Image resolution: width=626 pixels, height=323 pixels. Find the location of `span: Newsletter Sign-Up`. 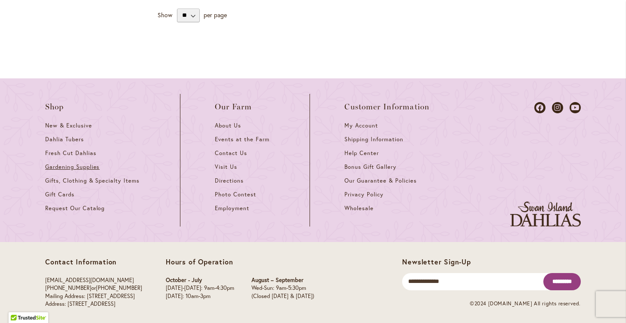

span: Newsletter Sign-Up is located at coordinates (436, 261).